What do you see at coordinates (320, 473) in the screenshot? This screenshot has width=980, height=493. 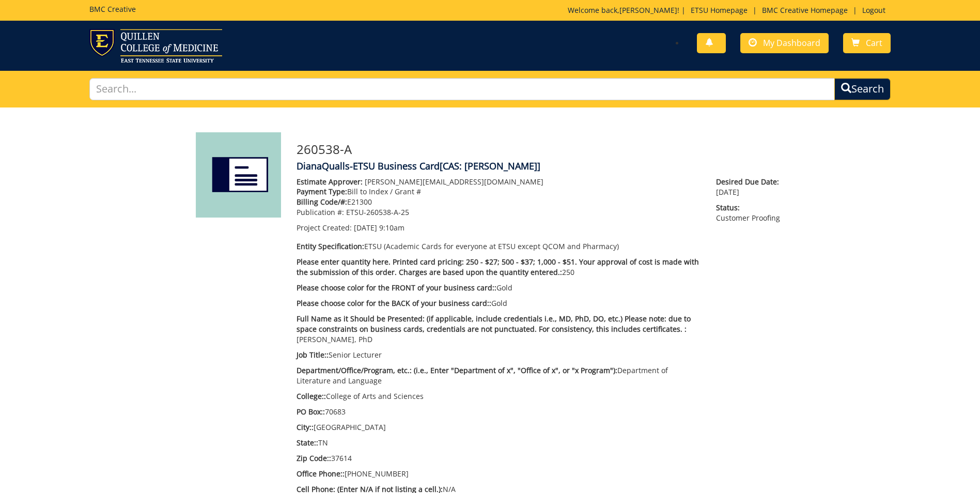 I see `span: Office Phone::` at bounding box center [320, 473].